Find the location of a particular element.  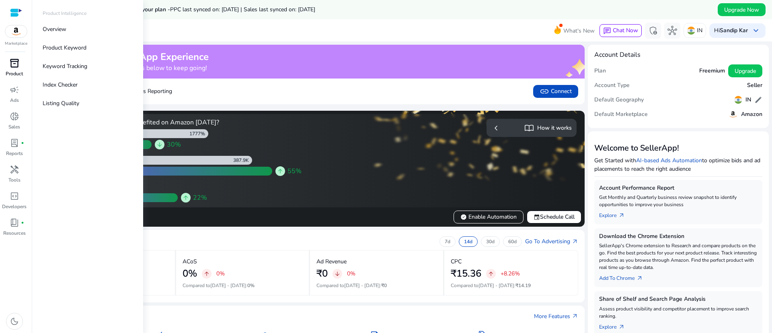

span: import_contacts is located at coordinates (529, 128).